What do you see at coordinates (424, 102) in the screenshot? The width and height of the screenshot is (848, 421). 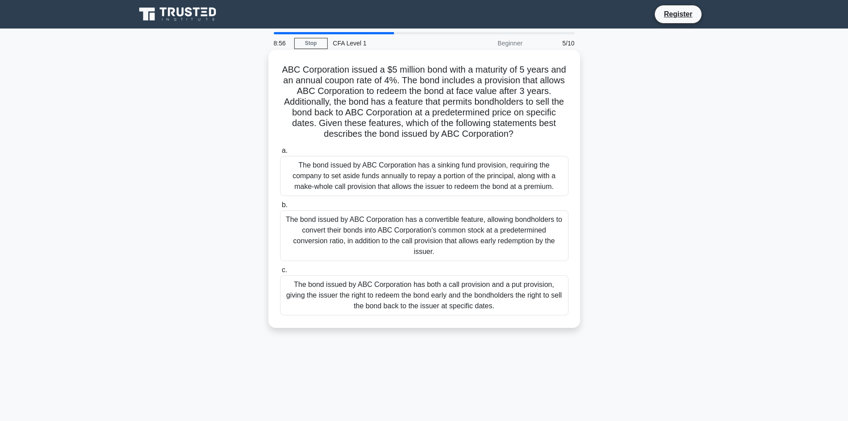 I see `h5: ABC Corporation issued a $5 million bond with a maturity of 5 years and an annual coupon rate of ...` at bounding box center [424, 102].